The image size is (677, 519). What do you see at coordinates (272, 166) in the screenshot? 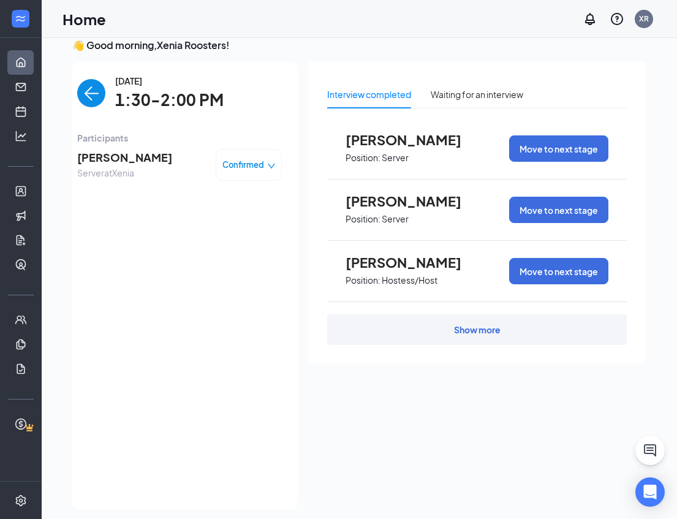
I see `span: down` at bounding box center [272, 166].